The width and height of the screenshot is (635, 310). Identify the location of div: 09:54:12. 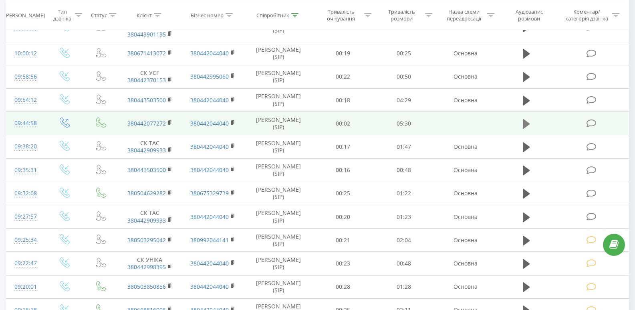
(26, 100).